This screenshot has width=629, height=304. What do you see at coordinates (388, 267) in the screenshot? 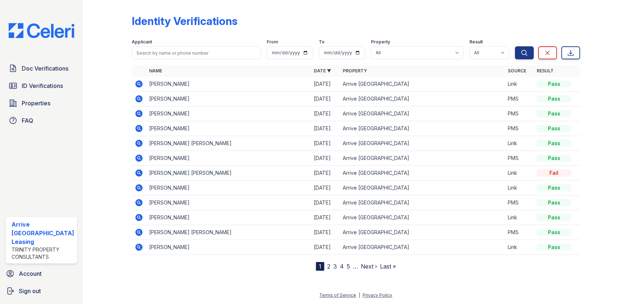
I see `a: Last »` at bounding box center [388, 267].